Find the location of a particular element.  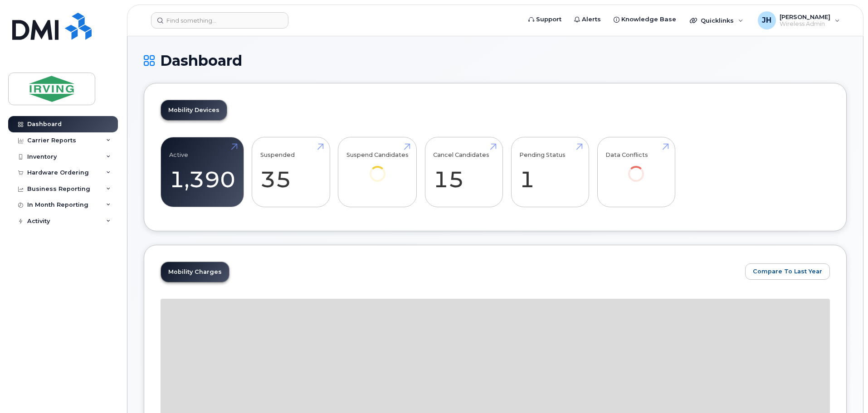

span: Compare To Last Year is located at coordinates (787, 271).